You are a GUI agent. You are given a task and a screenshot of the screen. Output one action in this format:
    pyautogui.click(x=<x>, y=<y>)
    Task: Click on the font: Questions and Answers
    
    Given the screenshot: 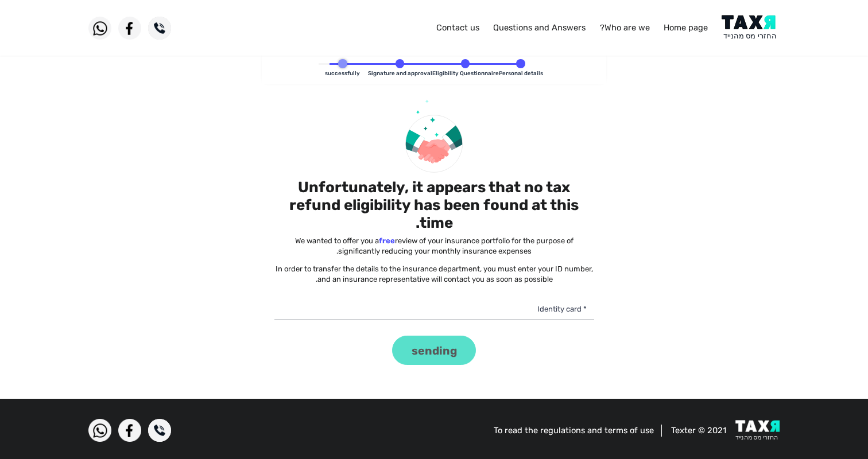 What is the action you would take?
    pyautogui.click(x=539, y=27)
    